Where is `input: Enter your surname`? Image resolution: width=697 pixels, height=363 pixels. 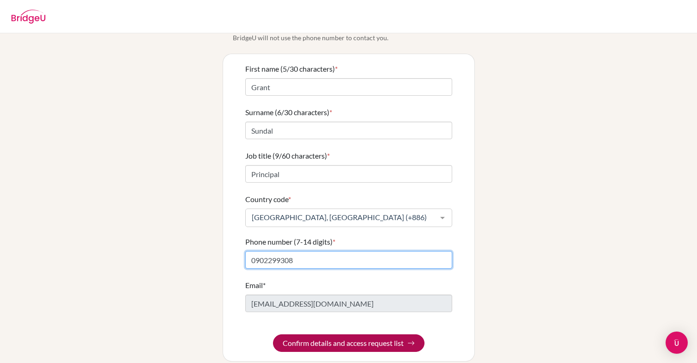 input: Enter your surname is located at coordinates (349, 130).